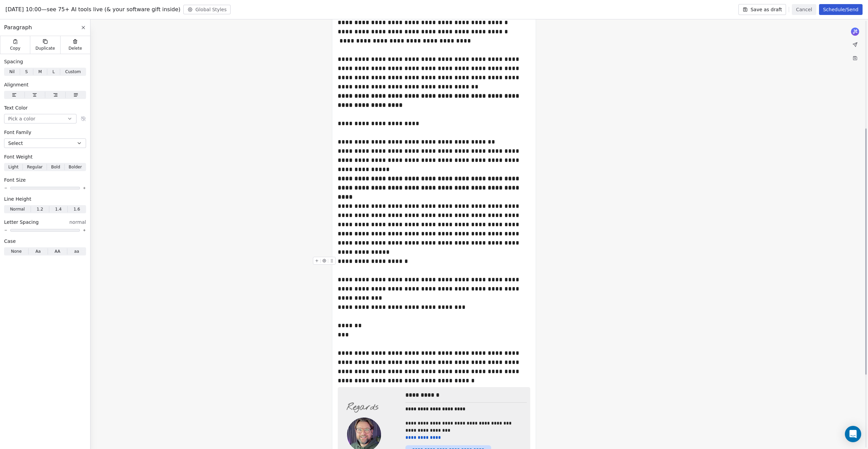 The width and height of the screenshot is (868, 449). I want to click on button: Save as draft, so click(762, 9).